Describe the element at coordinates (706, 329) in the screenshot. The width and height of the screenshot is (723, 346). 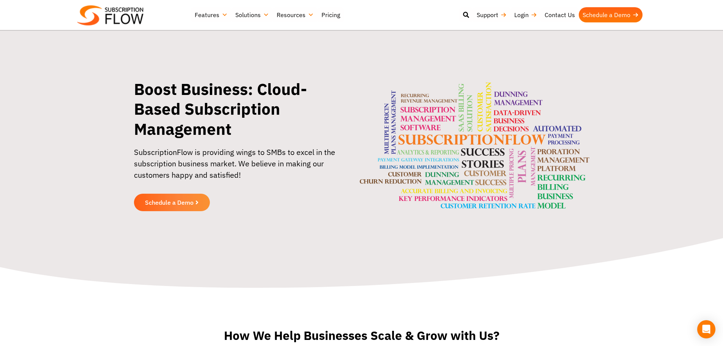
I see `div: Open Intercom Messenger` at that location.